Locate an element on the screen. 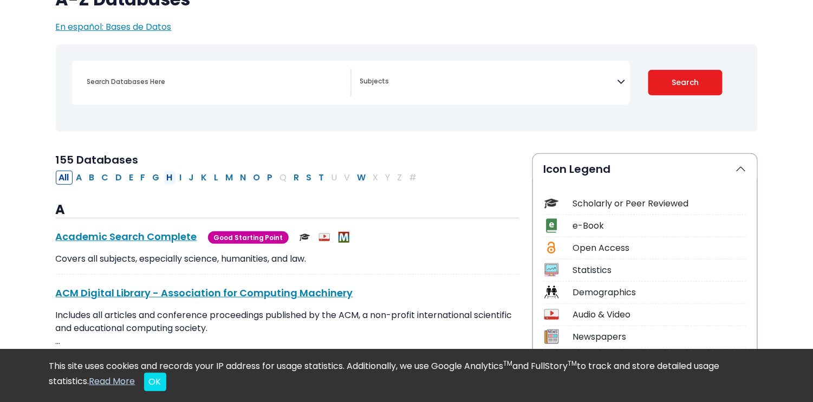  a: Read More is located at coordinates (112, 381).